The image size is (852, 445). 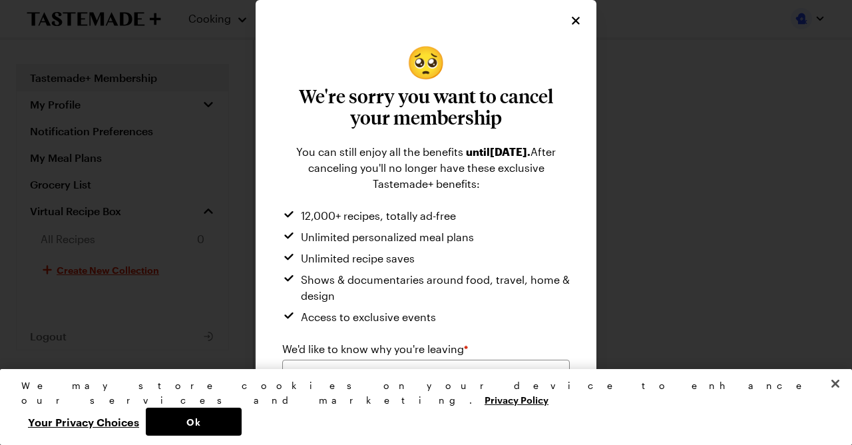 I want to click on div: Please select an option, so click(x=416, y=374).